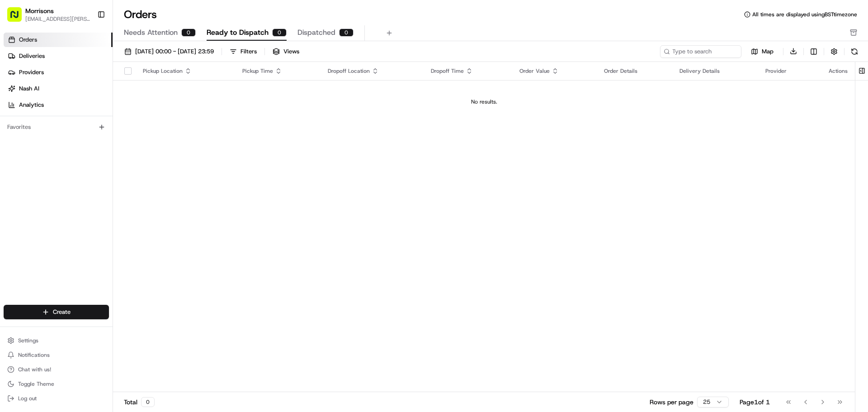 This screenshot has height=412, width=868. What do you see at coordinates (28, 40) in the screenshot?
I see `span: Orders` at bounding box center [28, 40].